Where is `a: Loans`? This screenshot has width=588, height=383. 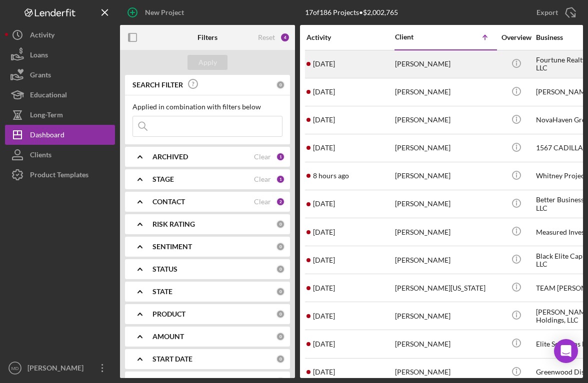 a: Loans is located at coordinates (60, 55).